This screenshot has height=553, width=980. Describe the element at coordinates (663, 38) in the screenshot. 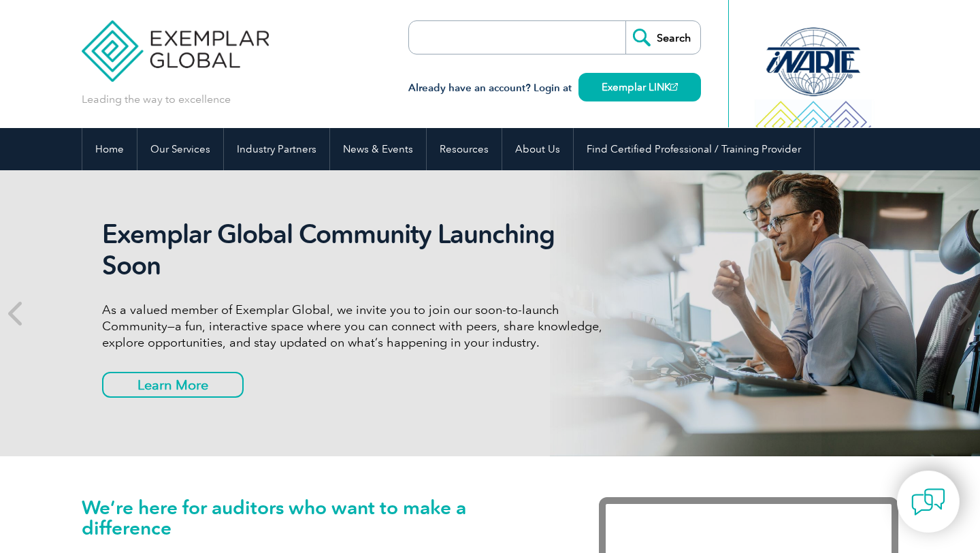

I see `input: Search` at that location.